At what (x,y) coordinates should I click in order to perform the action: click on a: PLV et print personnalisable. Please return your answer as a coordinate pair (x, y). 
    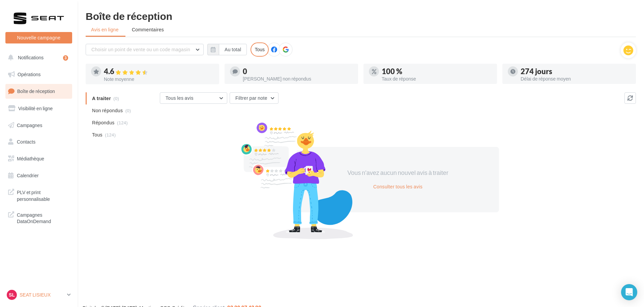
    Looking at the image, I should click on (39, 194).